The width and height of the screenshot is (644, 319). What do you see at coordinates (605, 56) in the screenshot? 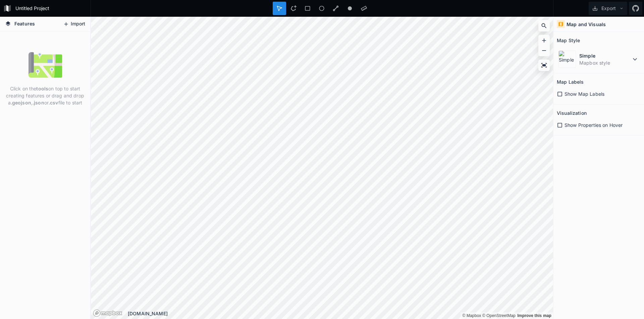
I see `dt: Simple` at bounding box center [605, 56].